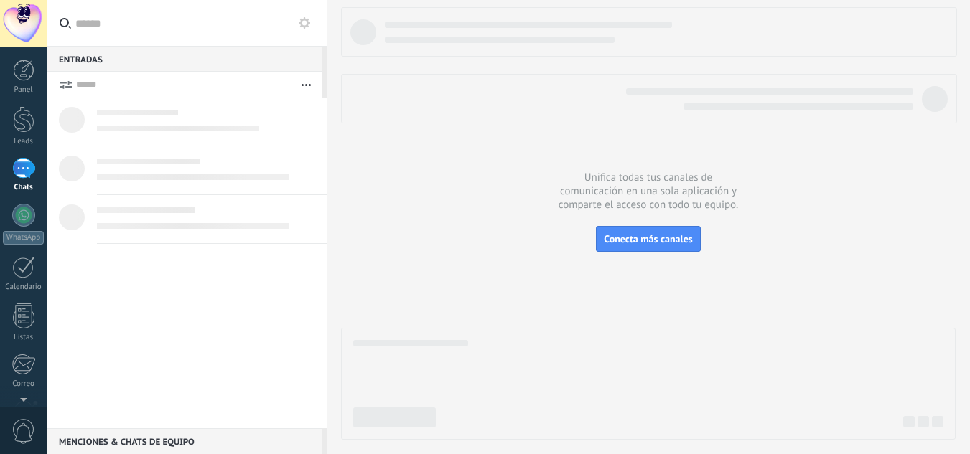 The width and height of the screenshot is (970, 454). What do you see at coordinates (24, 287) in the screenshot?
I see `div: Calendario` at bounding box center [24, 287].